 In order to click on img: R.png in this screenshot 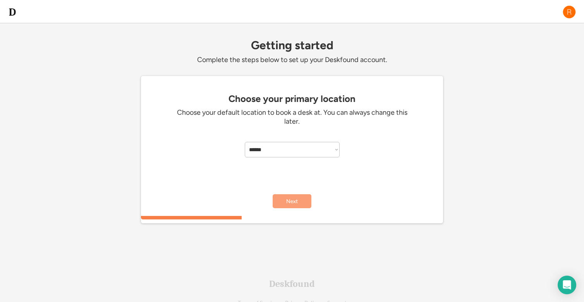, I will do `click(569, 12)`.